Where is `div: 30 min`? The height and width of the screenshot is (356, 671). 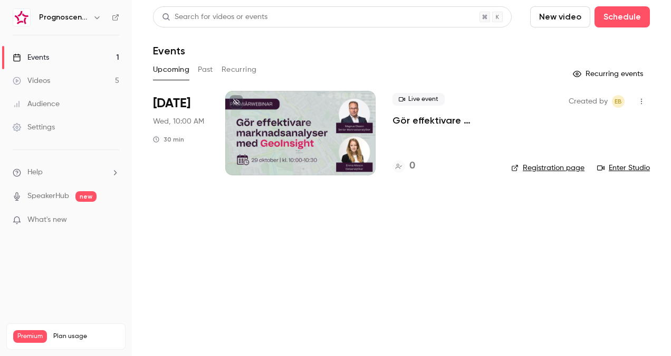 div: 30 min is located at coordinates (168, 139).